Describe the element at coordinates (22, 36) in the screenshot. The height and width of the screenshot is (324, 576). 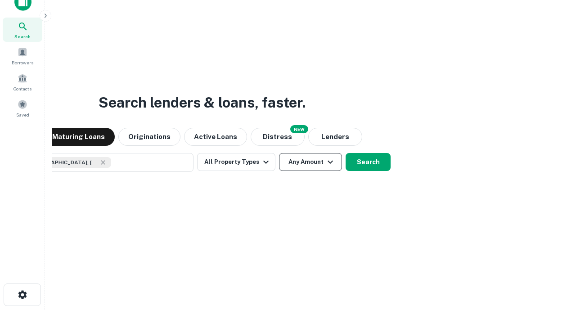
I see `span: Search` at that location.